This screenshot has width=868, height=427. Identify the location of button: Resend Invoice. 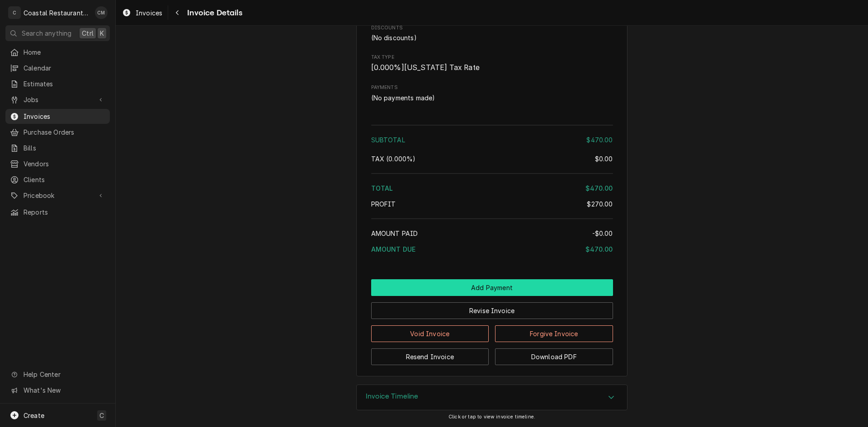
(430, 356).